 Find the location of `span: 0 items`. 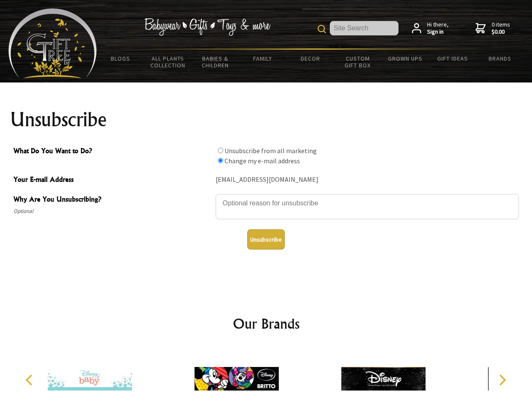

span: 0 items is located at coordinates (500, 28).